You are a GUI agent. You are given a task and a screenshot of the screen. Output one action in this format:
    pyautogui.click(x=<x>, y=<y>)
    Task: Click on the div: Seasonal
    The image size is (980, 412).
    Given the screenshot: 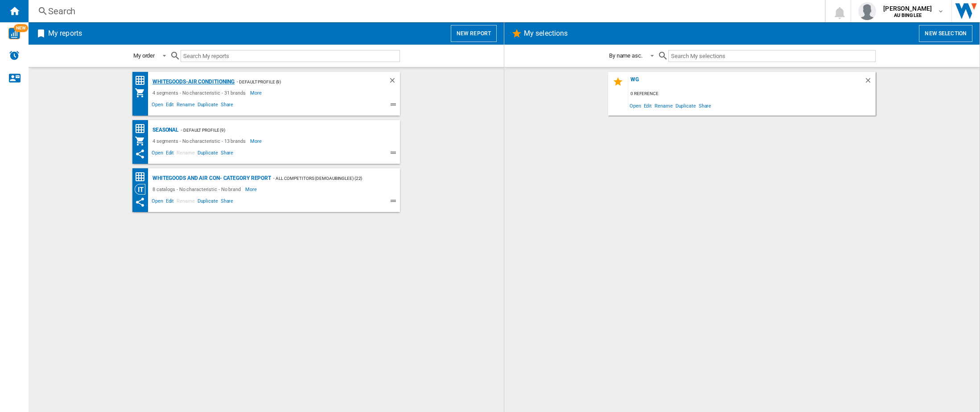 What is the action you would take?
    pyautogui.click(x=165, y=130)
    